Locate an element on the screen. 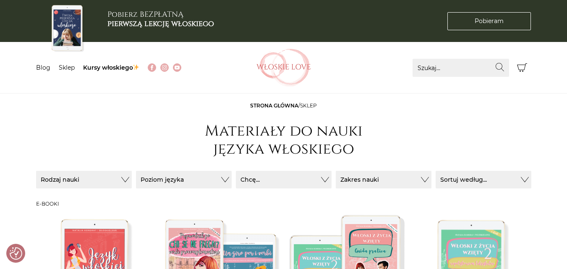 Image resolution: width=567 pixels, height=269 pixels. img: Revisit consent button is located at coordinates (16, 253).